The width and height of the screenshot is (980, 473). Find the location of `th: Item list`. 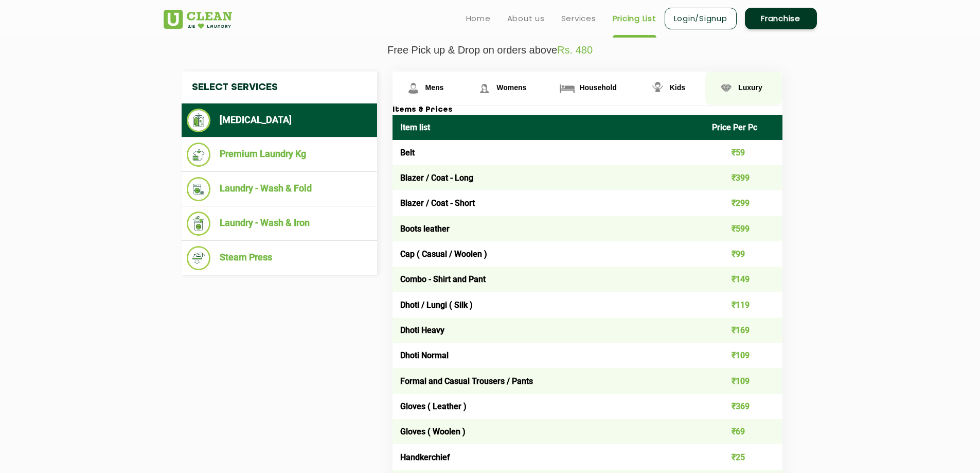

th: Item list is located at coordinates (548, 127).